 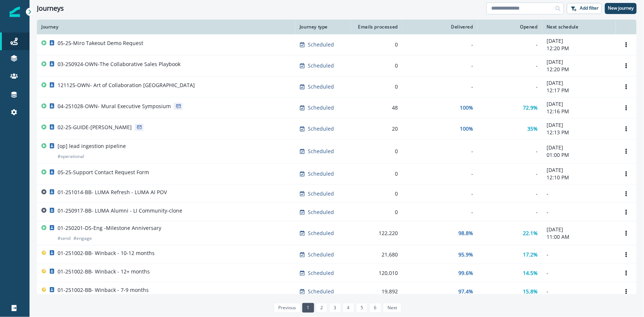 What do you see at coordinates (589, 8) in the screenshot?
I see `p: Add filter` at bounding box center [589, 8].